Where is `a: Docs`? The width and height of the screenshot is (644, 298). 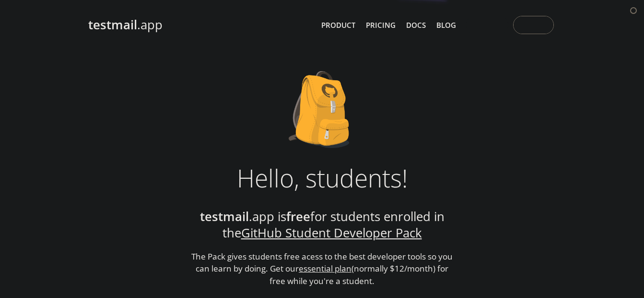
a: Docs is located at coordinates (416, 25).